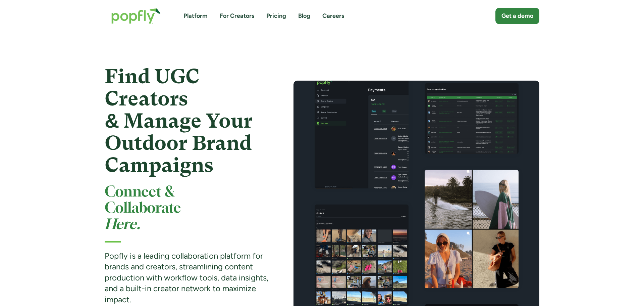 This screenshot has height=306, width=644. Describe the element at coordinates (186, 277) in the screenshot. I see `strong: Popfly is a leading collaboration platform for brands and creators, streamlining content producti...` at that location.